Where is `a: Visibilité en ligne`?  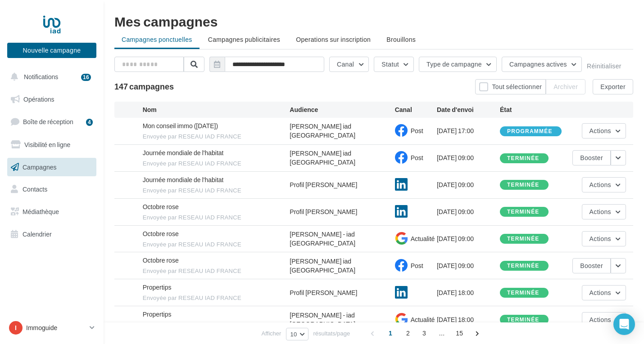 a: Visibilité en ligne is located at coordinates (52, 145).